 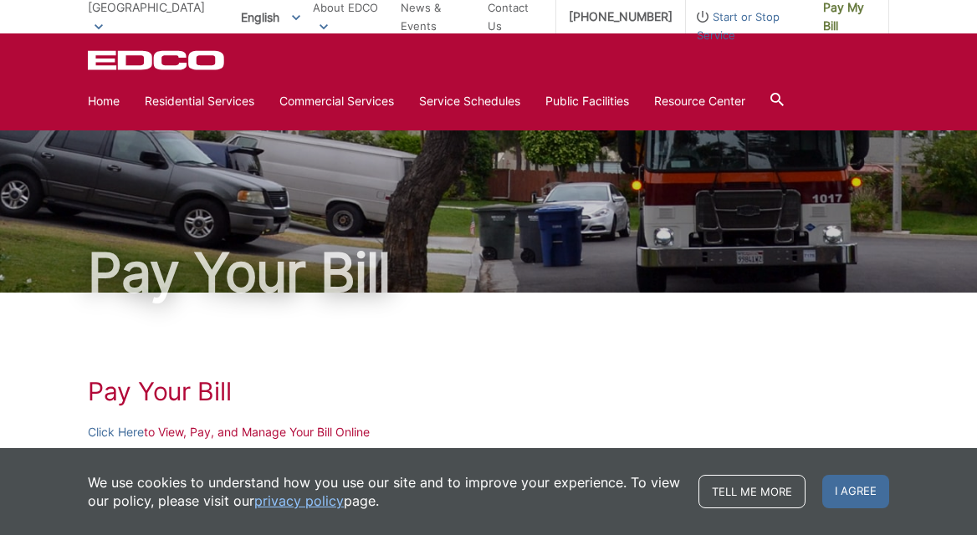 What do you see at coordinates (699, 101) in the screenshot?
I see `a: Resource Center` at bounding box center [699, 101].